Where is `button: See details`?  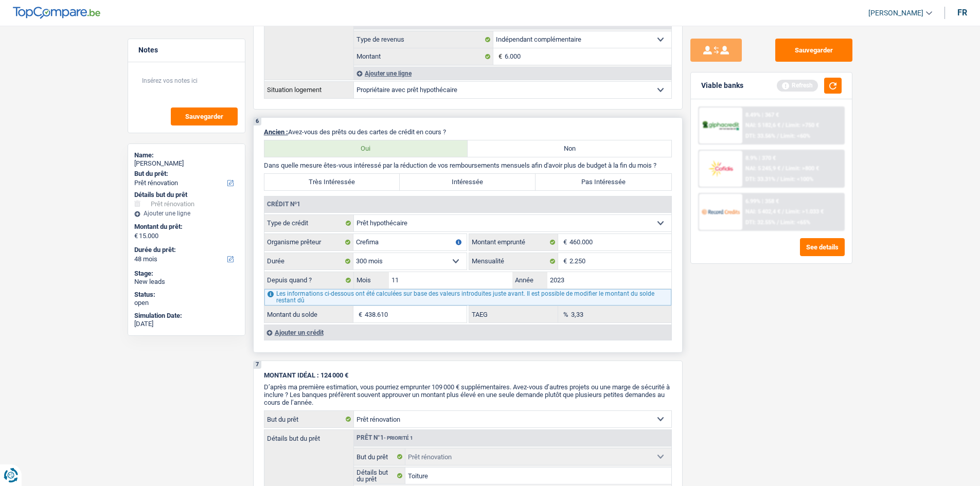
button: See details is located at coordinates (822, 247).